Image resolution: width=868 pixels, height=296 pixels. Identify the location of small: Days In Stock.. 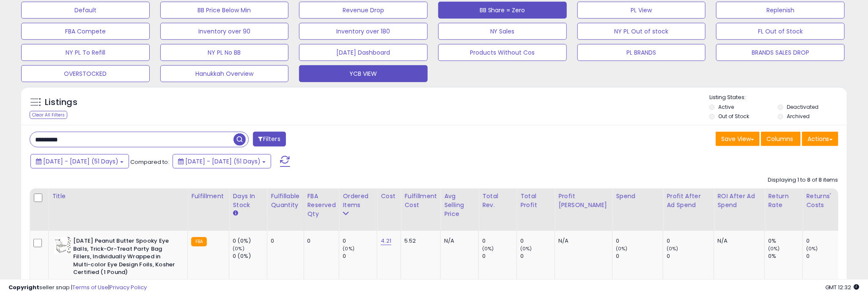
(235, 213).